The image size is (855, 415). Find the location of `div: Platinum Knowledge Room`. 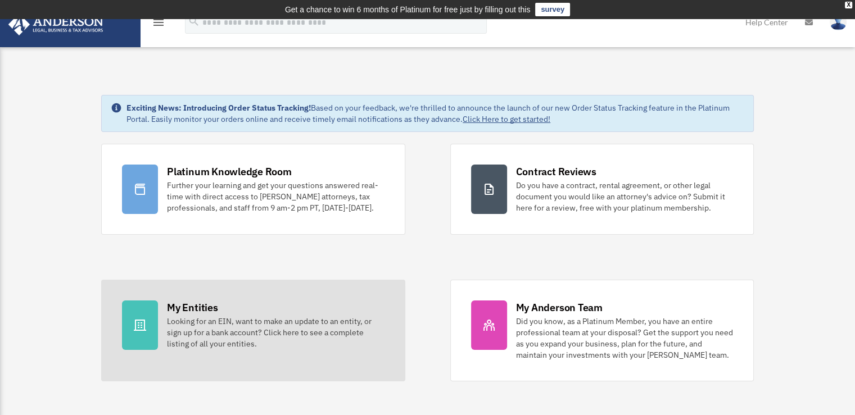

div: Platinum Knowledge Room is located at coordinates (229, 171).